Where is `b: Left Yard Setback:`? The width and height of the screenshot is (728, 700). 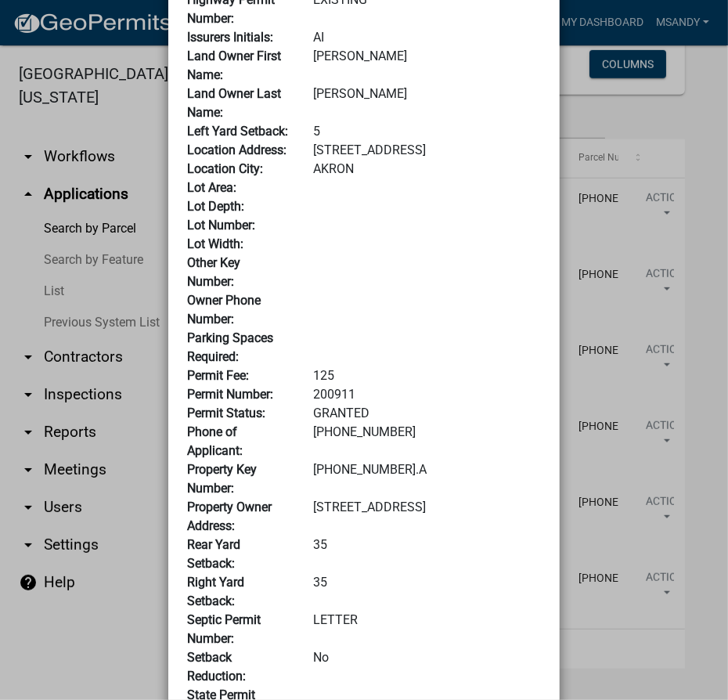 b: Left Yard Setback: is located at coordinates (238, 131).